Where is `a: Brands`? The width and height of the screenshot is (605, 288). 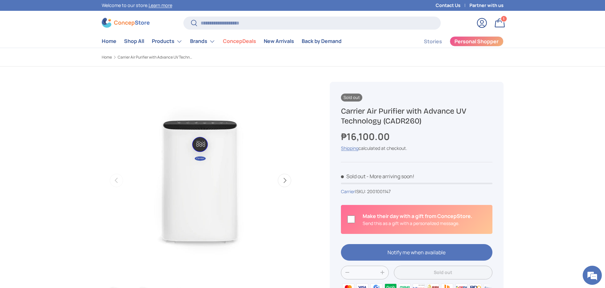 a: Brands is located at coordinates (202, 41).